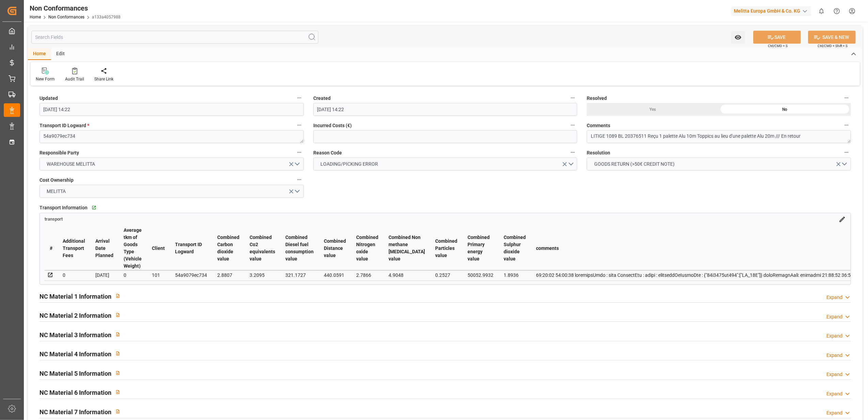 The image size is (868, 420). I want to click on th: Combined Diesel fuel consumption value, so click(300, 248).